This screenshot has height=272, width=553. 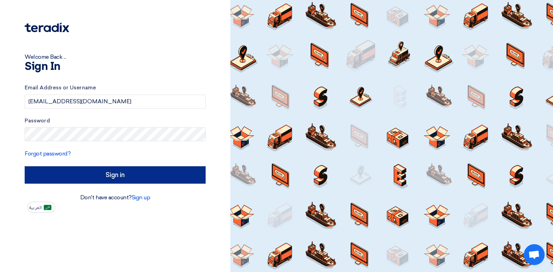 I want to click on a: Forgot password?, so click(x=48, y=153).